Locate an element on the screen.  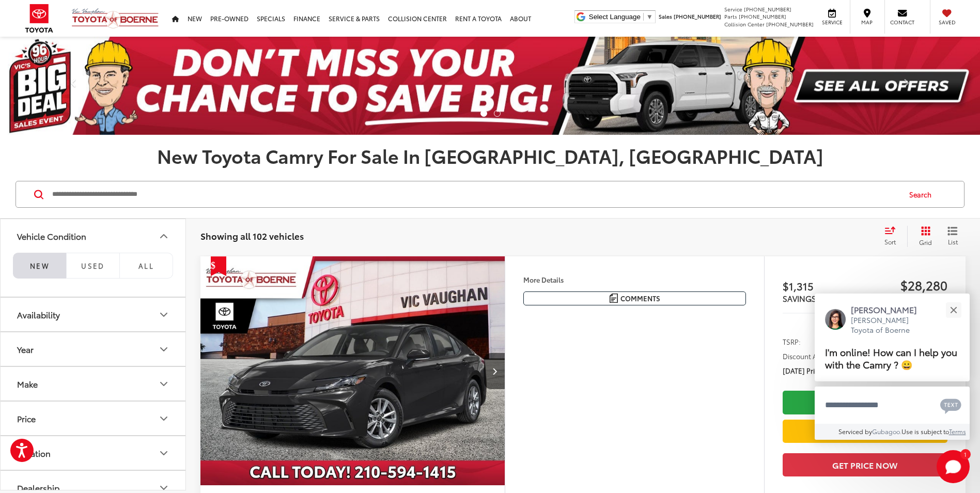
button: PricePrice is located at coordinates (94, 418).